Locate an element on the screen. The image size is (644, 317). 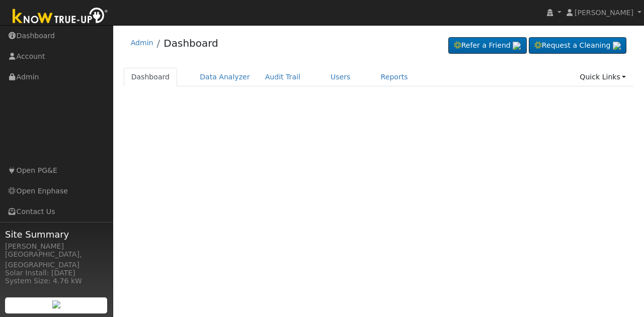
a: Admin is located at coordinates (142, 43).